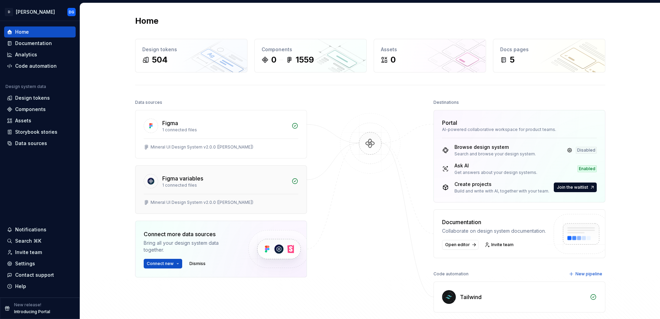 This screenshot has width=660, height=319. What do you see at coordinates (496, 173) in the screenshot?
I see `div: Get answers about your design systems.` at bounding box center [496, 173].